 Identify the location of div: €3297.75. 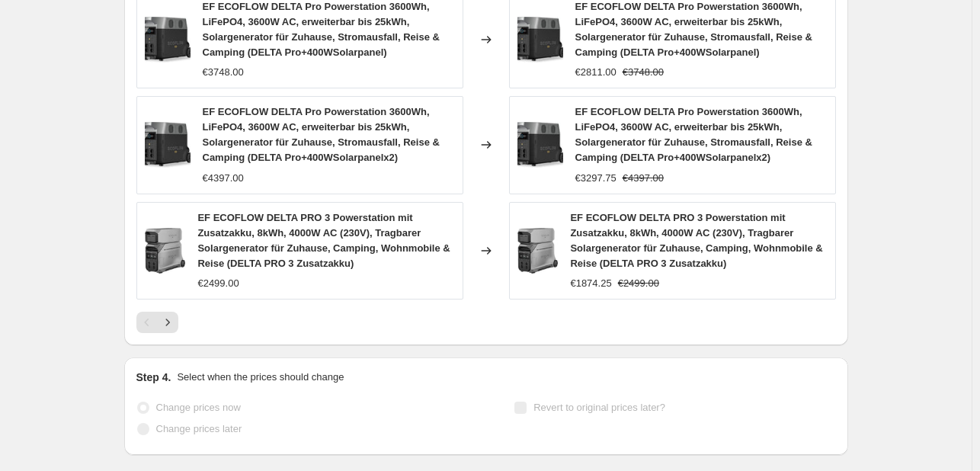
(596, 178).